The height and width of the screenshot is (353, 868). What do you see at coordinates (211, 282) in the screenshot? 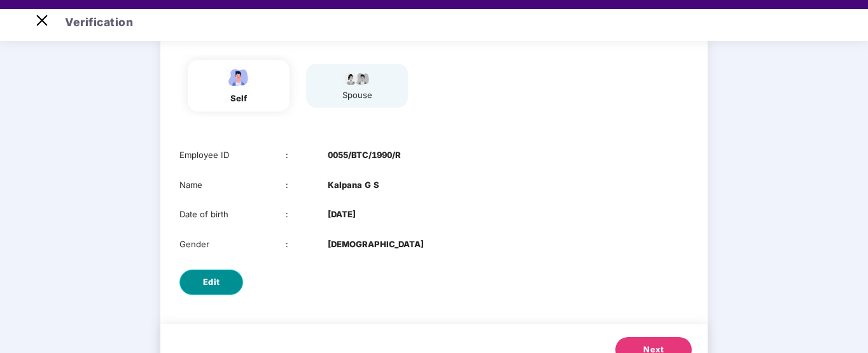
I see `button: Edit` at bounding box center [211, 282].